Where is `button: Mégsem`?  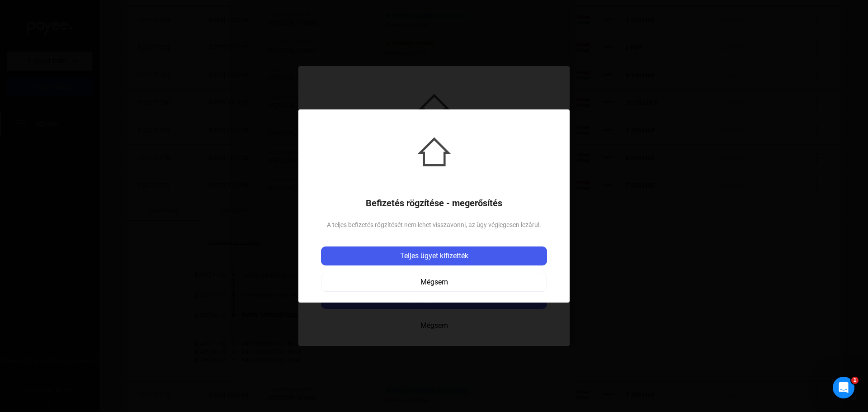 button: Mégsem is located at coordinates (434, 282).